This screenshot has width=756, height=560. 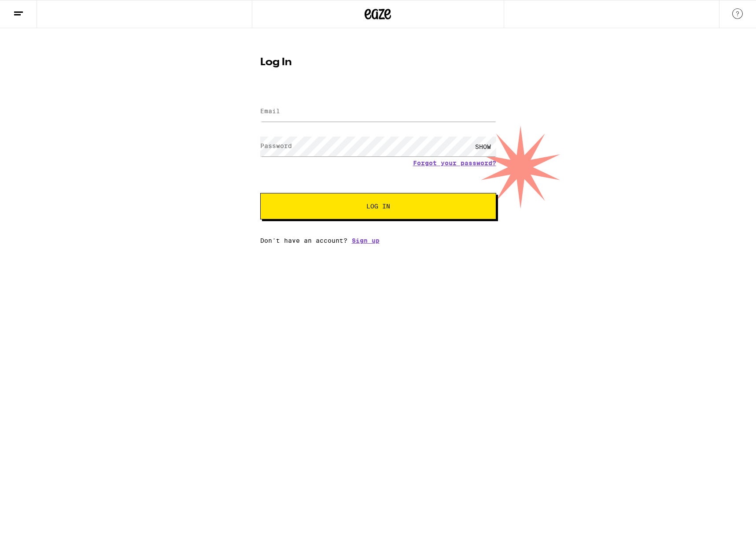 I want to click on a: Forgot your password?, so click(x=454, y=163).